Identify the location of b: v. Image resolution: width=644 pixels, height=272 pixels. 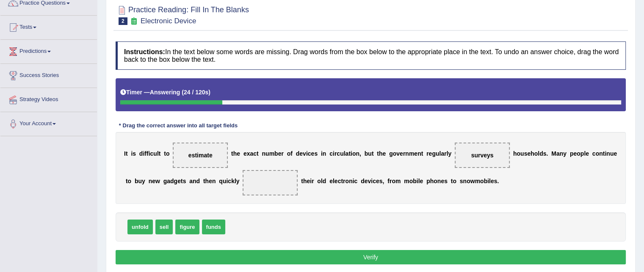
(304, 154).